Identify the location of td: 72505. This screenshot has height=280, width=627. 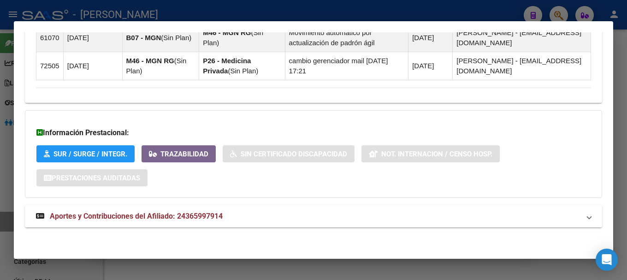
(50, 65).